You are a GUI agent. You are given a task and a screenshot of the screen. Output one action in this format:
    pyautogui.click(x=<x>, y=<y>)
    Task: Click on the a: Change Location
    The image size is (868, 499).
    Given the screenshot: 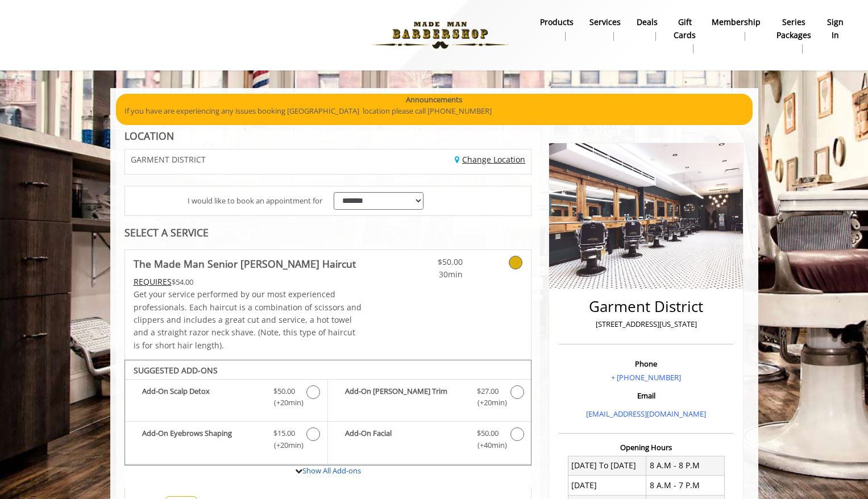 What is the action you would take?
    pyautogui.click(x=490, y=159)
    